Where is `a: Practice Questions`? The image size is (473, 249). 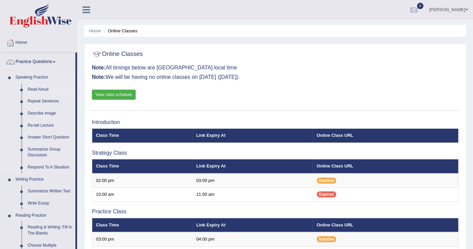
a: Practice Questions is located at coordinates (38, 61).